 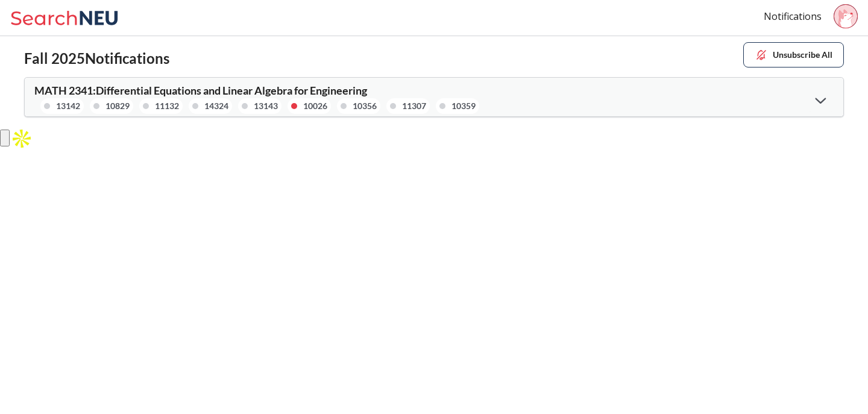 I want to click on span: MATH 2341 : Differential Equations and Linear Algebra for Engineering, so click(x=200, y=90).